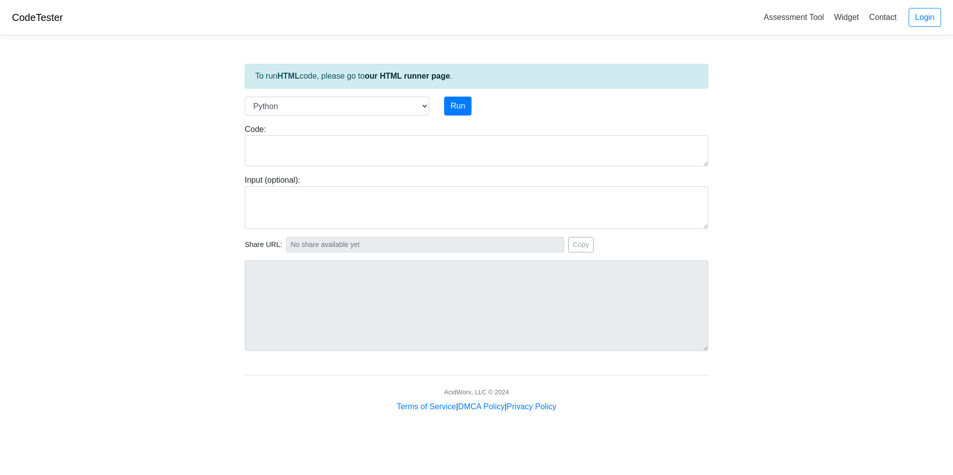 The height and width of the screenshot is (475, 953). I want to click on a: Terms of Service, so click(426, 407).